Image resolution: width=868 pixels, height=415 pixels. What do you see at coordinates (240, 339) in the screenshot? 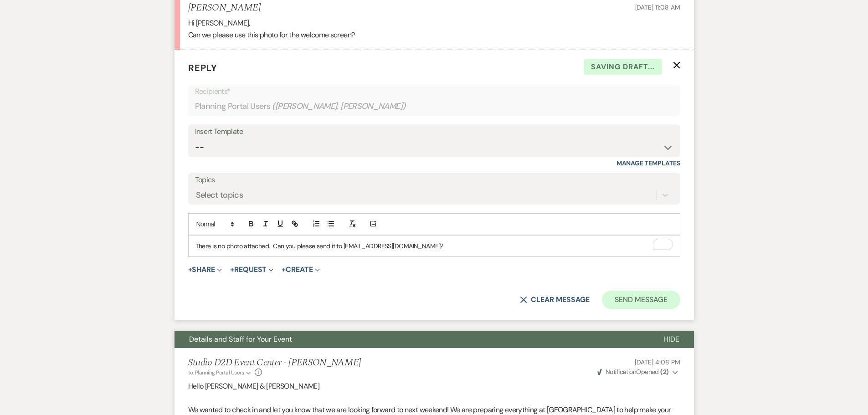
I see `span: Details and Staff for Your Event` at bounding box center [240, 339].